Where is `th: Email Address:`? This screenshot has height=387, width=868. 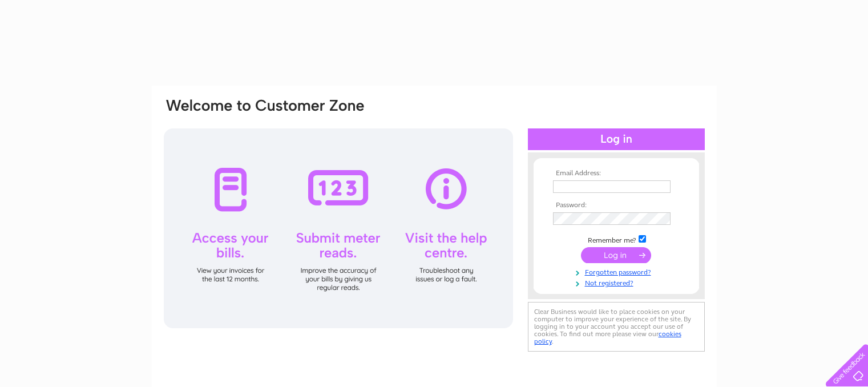
th: Email Address: is located at coordinates (616, 174).